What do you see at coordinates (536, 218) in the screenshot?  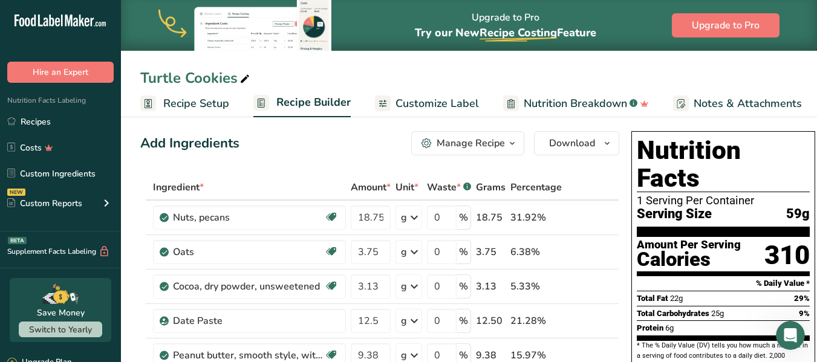 I see `div: 31.92%` at bounding box center [536, 218].